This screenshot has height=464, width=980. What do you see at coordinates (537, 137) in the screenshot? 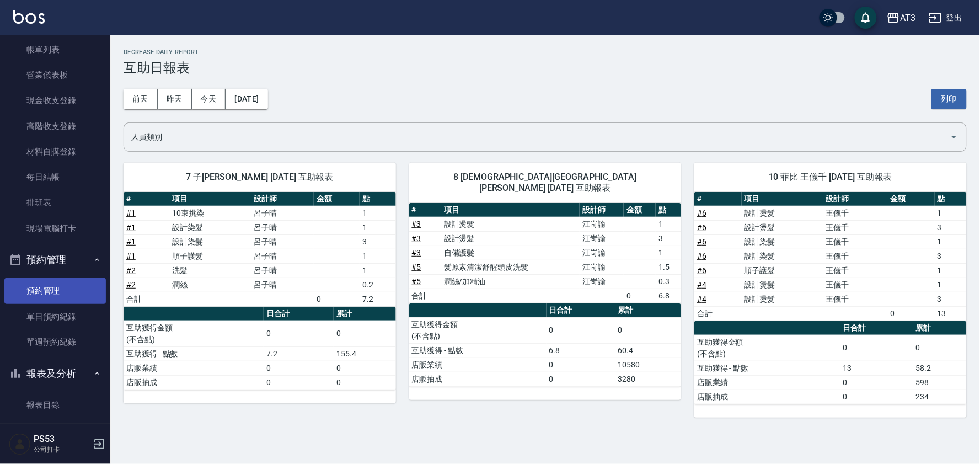
I see `input: 人員名稱` at bounding box center [537, 137].